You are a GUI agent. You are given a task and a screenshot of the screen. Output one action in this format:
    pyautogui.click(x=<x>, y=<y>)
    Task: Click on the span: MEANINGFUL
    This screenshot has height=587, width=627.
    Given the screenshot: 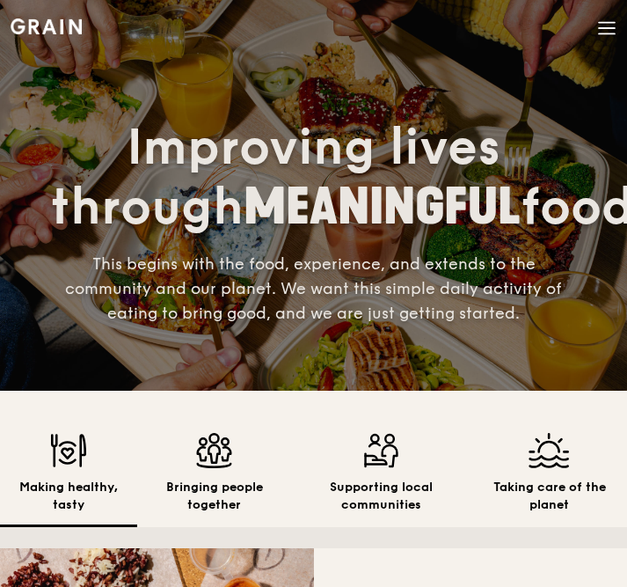 What is the action you would take?
    pyautogui.click(x=382, y=207)
    